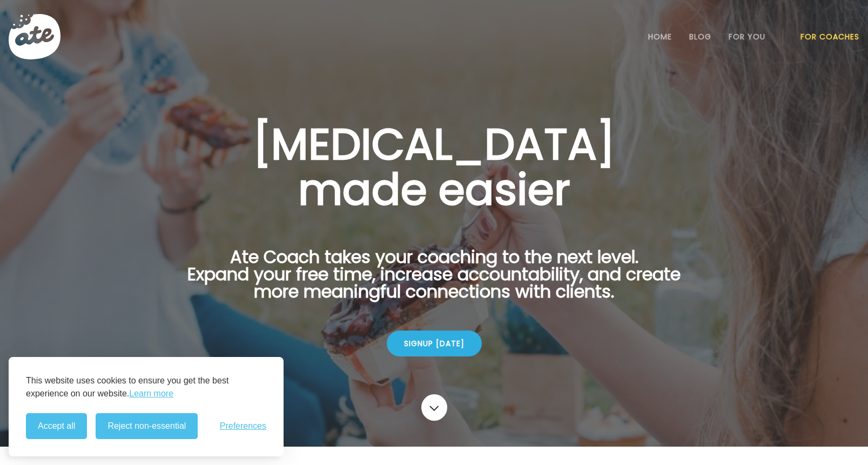 The height and width of the screenshot is (465, 868). I want to click on button: Toggle preferences, so click(243, 426).